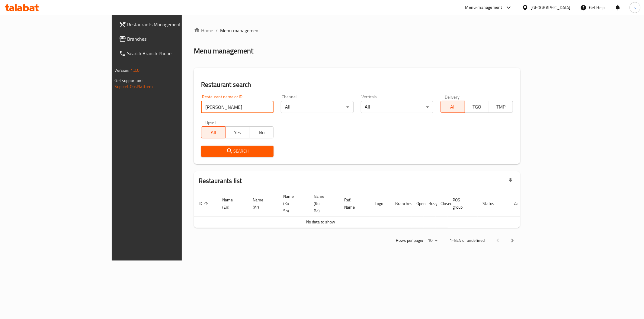 The width and height of the screenshot is (644, 319). Describe the element at coordinates (237, 151) in the screenshot. I see `span: Search` at that location.